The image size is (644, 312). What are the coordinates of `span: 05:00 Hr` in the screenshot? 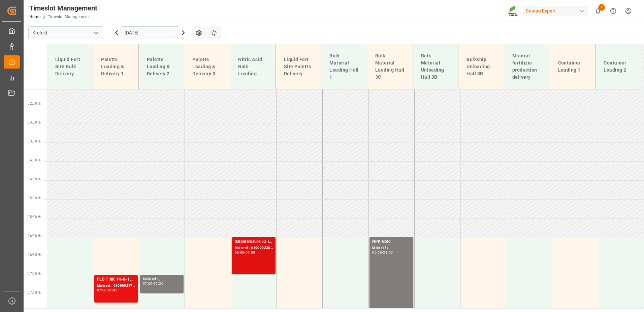 It's located at (35, 198).